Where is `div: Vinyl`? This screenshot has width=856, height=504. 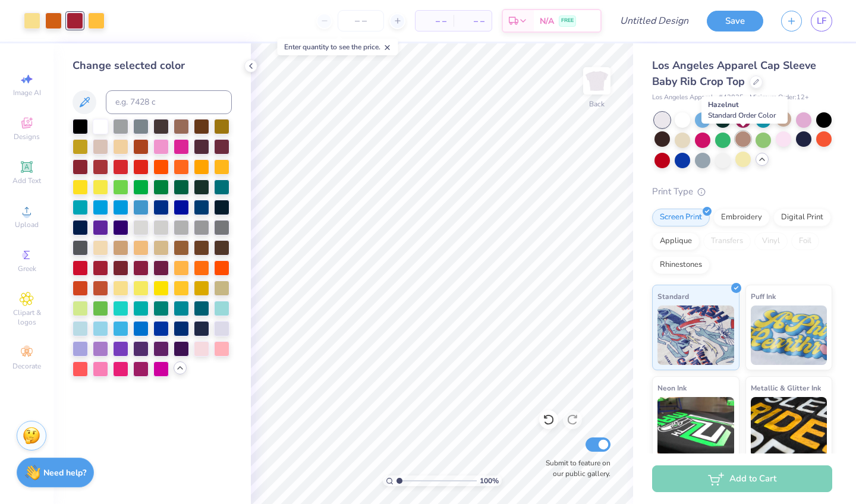 div: Vinyl is located at coordinates (771, 241).